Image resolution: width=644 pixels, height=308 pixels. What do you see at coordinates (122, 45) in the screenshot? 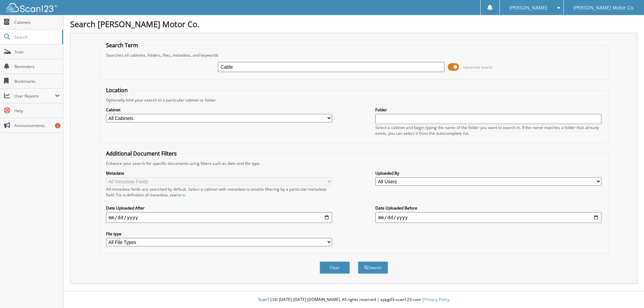
I see `legend: Search Term` at bounding box center [122, 45].